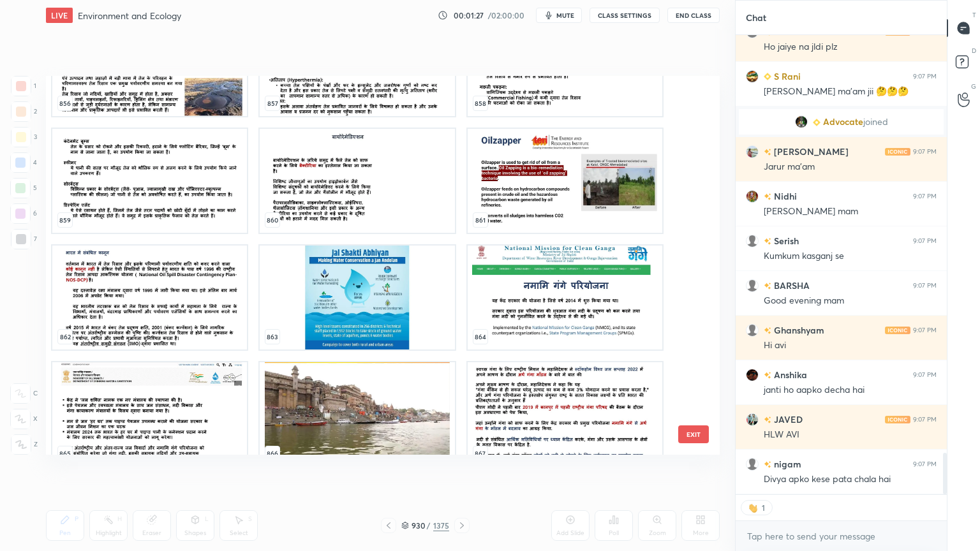 This screenshot has width=980, height=551. I want to click on img: waving_hand.png, so click(754, 508).